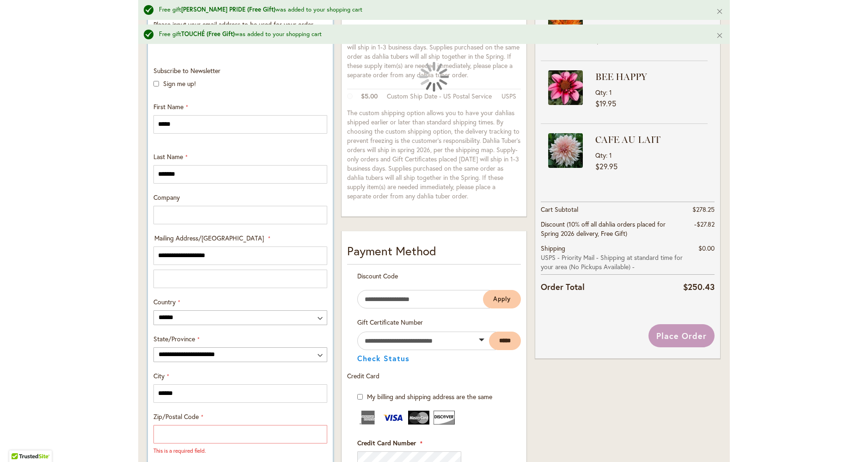 This screenshot has height=462, width=868. What do you see at coordinates (363, 375) in the screenshot?
I see `span: Credit Card` at bounding box center [363, 375].